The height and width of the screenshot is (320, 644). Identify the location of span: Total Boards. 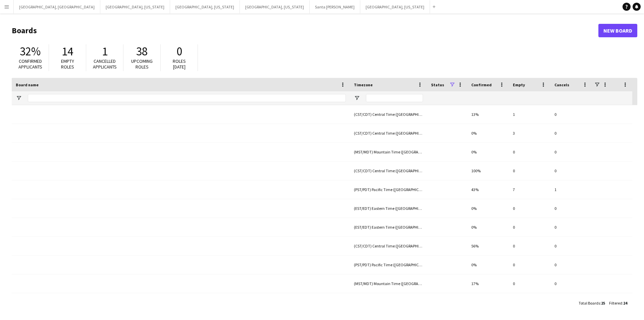
(589, 303).